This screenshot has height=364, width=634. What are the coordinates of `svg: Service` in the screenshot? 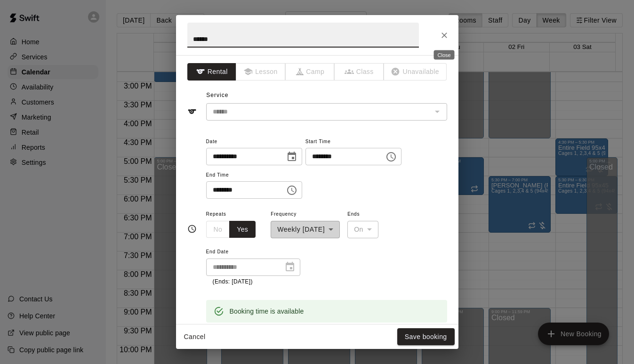 It's located at (192, 112).